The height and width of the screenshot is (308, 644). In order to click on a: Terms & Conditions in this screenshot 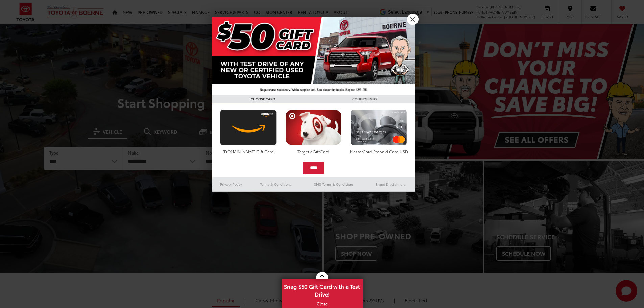, I will do `click(276, 184)`.